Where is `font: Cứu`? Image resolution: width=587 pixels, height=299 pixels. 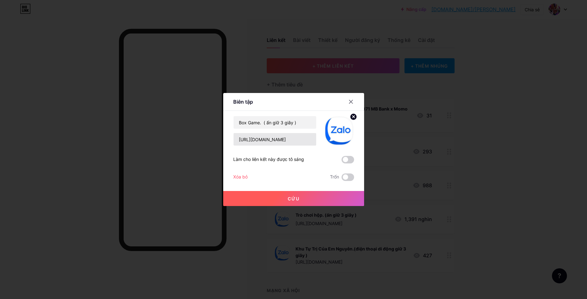
font: Cứu is located at coordinates (294, 198).